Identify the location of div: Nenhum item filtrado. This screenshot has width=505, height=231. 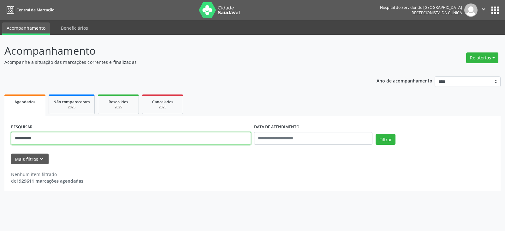
(47, 174).